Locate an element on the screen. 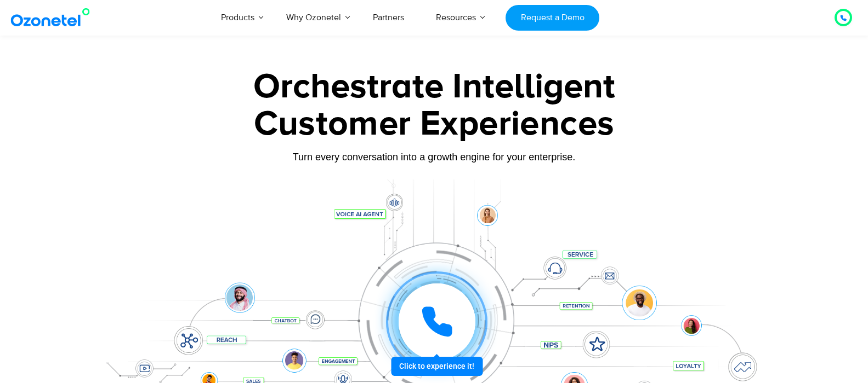 The width and height of the screenshot is (868, 383). div: Orchestrate Intelligent is located at coordinates (434, 87).